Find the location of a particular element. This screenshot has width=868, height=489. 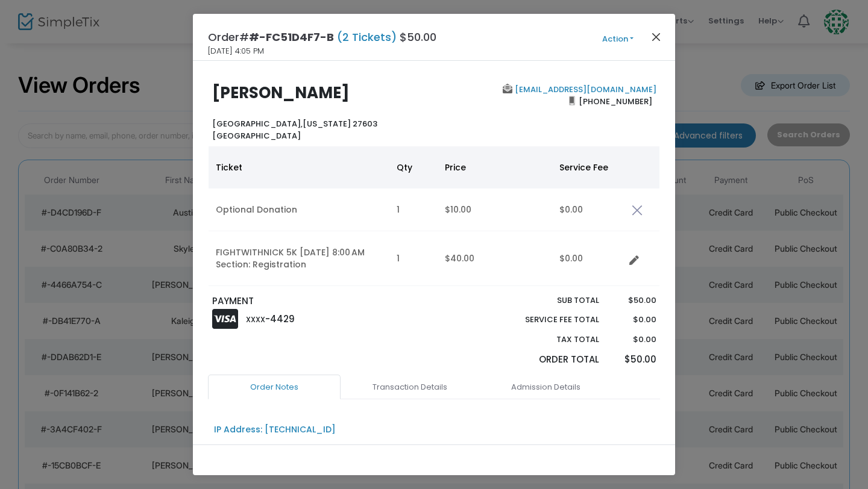

h4: Order# $50.00 is located at coordinates (322, 37).